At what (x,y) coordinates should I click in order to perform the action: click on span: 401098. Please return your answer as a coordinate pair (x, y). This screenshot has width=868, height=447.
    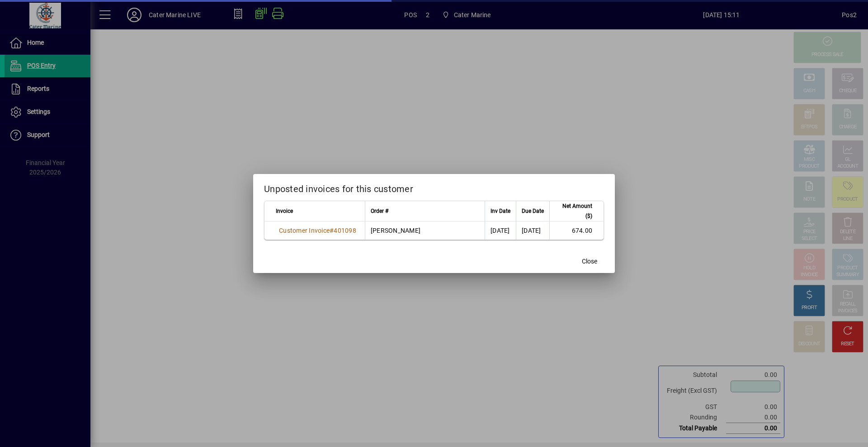
    Looking at the image, I should click on (344, 231).